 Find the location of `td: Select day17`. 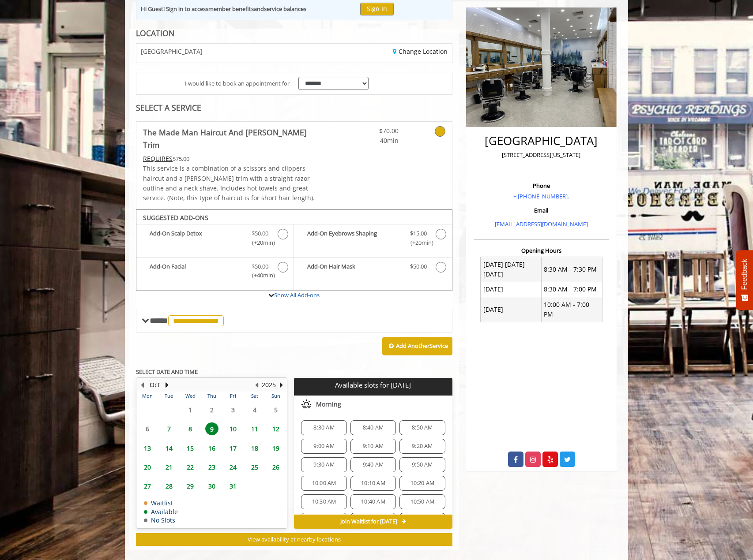

td: Select day17 is located at coordinates (233, 448).